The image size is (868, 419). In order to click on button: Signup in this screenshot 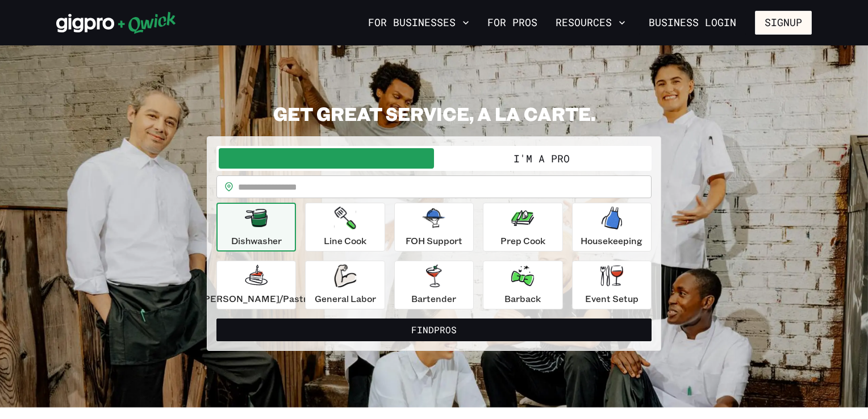, I will do `click(783, 23)`.